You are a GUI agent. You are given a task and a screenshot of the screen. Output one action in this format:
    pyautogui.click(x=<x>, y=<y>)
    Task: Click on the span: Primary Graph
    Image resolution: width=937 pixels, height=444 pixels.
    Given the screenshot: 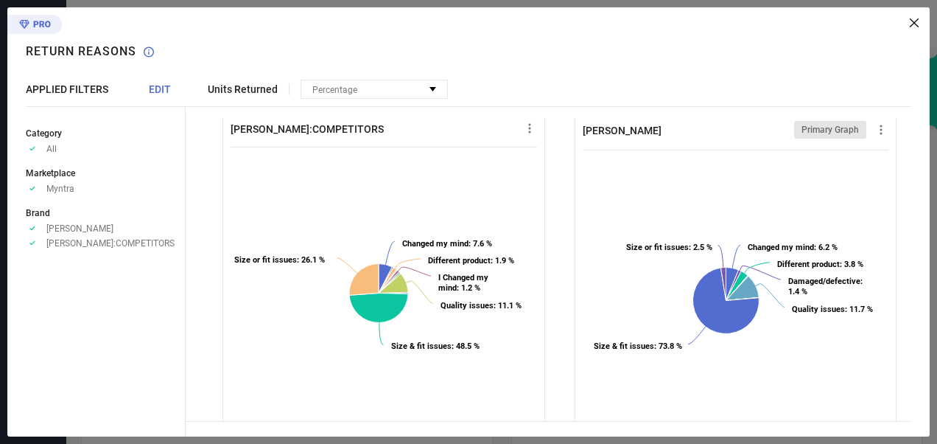 What is the action you would take?
    pyautogui.click(x=831, y=130)
    